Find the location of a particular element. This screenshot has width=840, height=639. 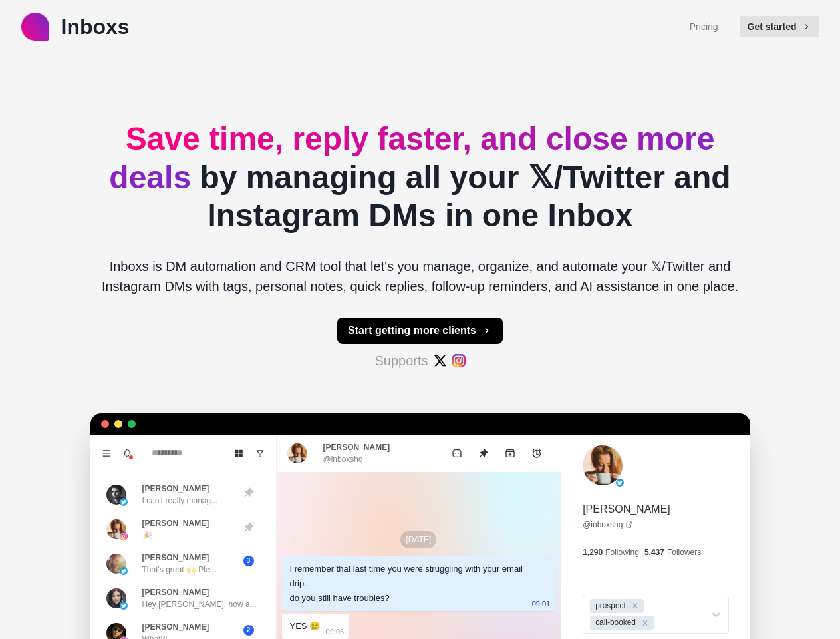

img: logo is located at coordinates (36, 26).